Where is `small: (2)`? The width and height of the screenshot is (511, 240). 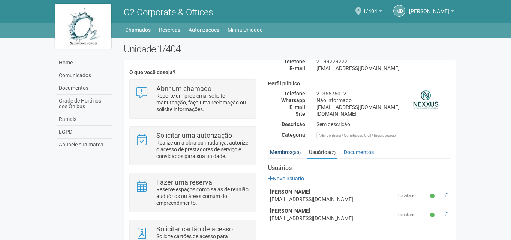
small: (2) is located at coordinates (332, 153).